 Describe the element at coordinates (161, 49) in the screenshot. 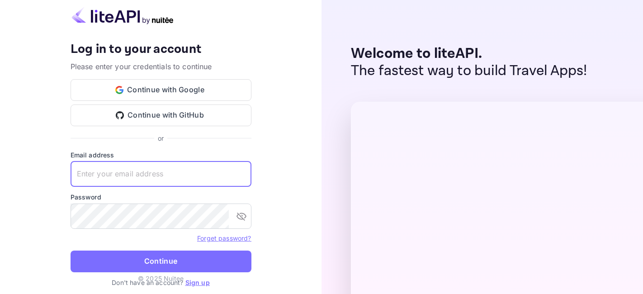

I see `h4: Log in to your account` at that location.